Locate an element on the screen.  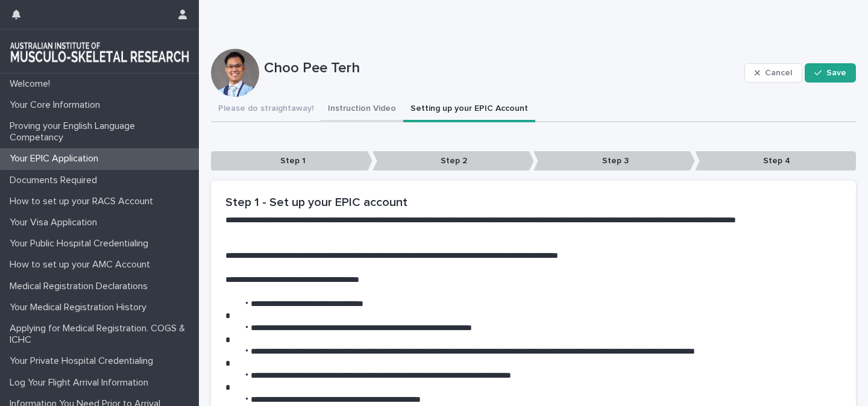
p: How to set up your RACS Account is located at coordinates (84, 201).